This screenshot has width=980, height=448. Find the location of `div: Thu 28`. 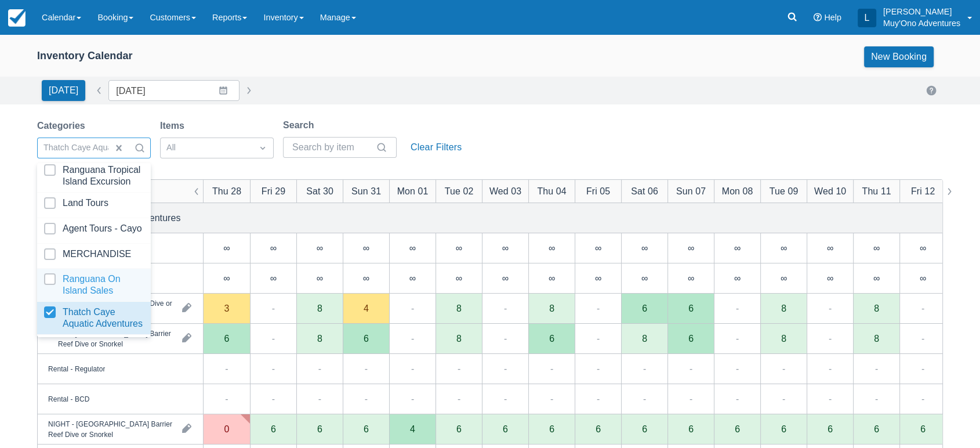

div: Thu 28 is located at coordinates (227, 191).